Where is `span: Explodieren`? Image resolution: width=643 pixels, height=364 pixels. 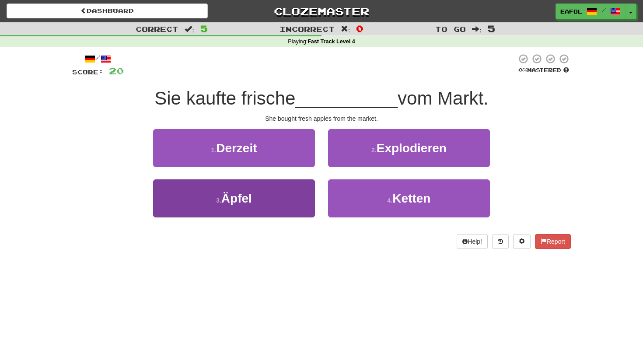
span: Explodieren is located at coordinates (411, 148).